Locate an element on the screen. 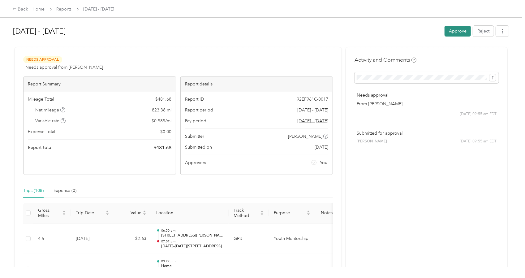  h1: Aug 1 - 31, 2025 is located at coordinates (226, 31).